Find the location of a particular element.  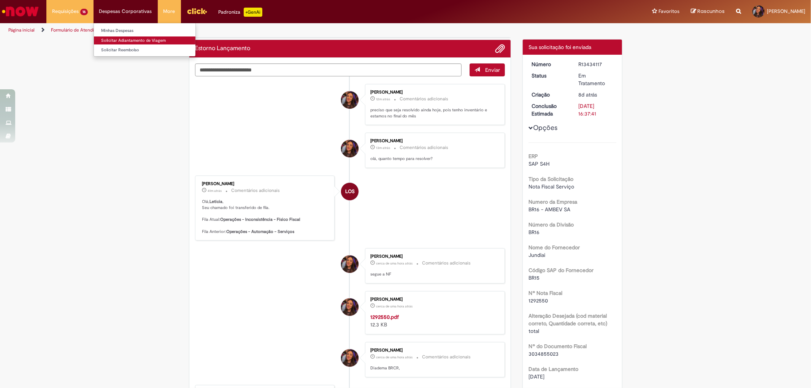

a: Rascunhos is located at coordinates (708, 11).